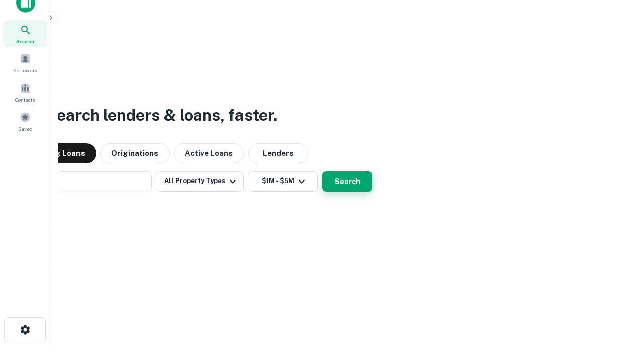 This screenshot has height=362, width=644. What do you see at coordinates (25, 92) in the screenshot?
I see `a: Contacts` at bounding box center [25, 92].